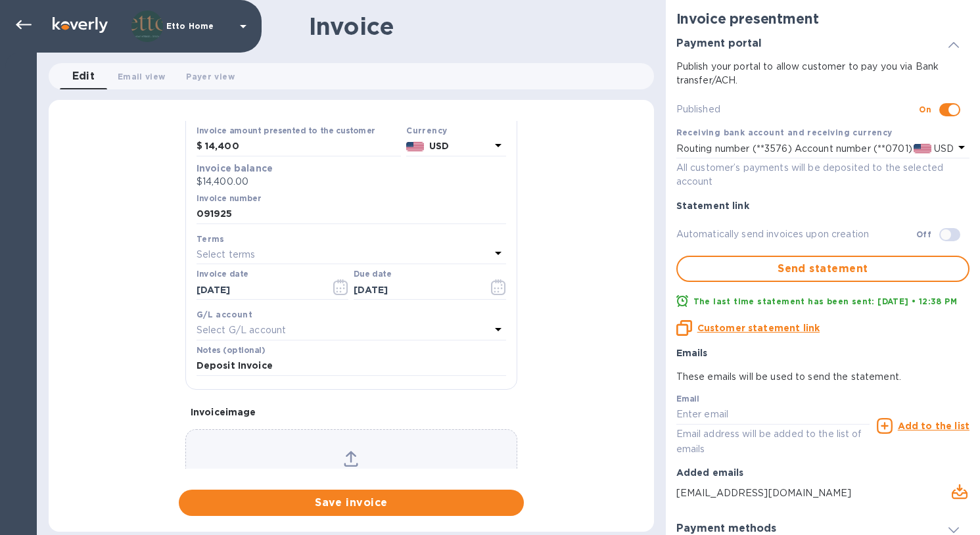 This screenshot has height=535, width=980. What do you see at coordinates (796, 234) in the screenshot?
I see `p: Automatically send invoices upon creation` at bounding box center [796, 234].